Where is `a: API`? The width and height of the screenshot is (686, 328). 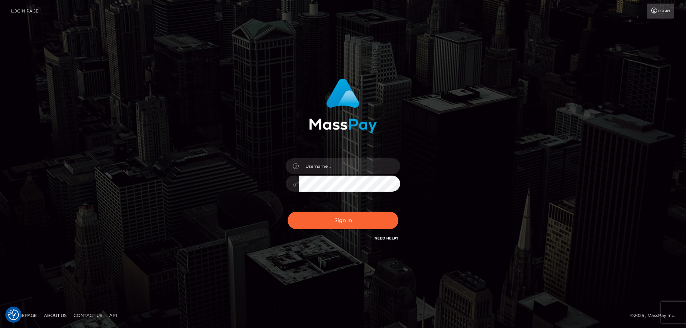
a: API is located at coordinates (113, 316).